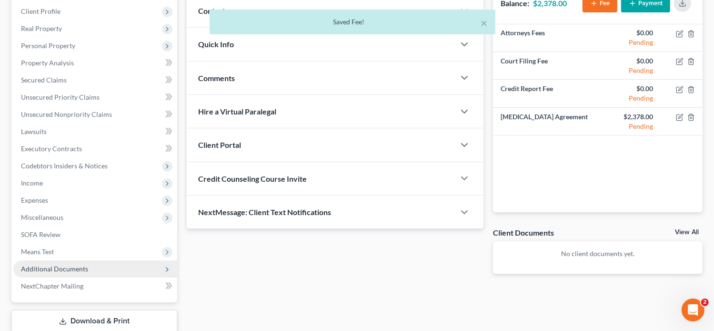 The height and width of the screenshot is (331, 714). What do you see at coordinates (524, 232) in the screenshot?
I see `div: Client Documents` at bounding box center [524, 232].